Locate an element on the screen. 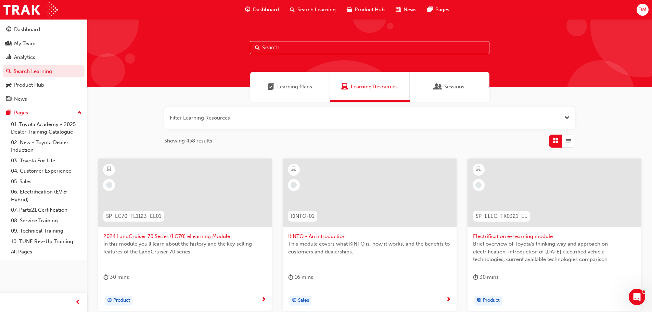 This screenshot has width=652, height=312. a: KINTO-01KINTO - An introductionThis module covers what KINTO is, how it works, and the benefits t... is located at coordinates (369, 235).